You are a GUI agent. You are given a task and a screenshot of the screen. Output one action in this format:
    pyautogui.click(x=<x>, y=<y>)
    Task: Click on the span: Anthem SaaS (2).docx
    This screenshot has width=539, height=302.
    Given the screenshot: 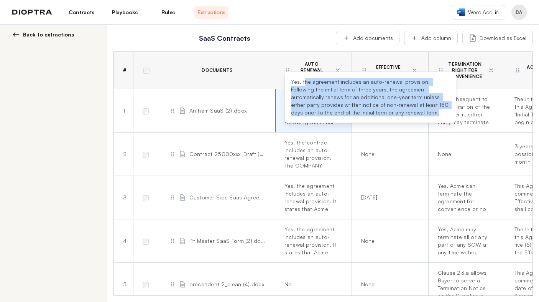 What is the action you would take?
    pyautogui.click(x=218, y=110)
    